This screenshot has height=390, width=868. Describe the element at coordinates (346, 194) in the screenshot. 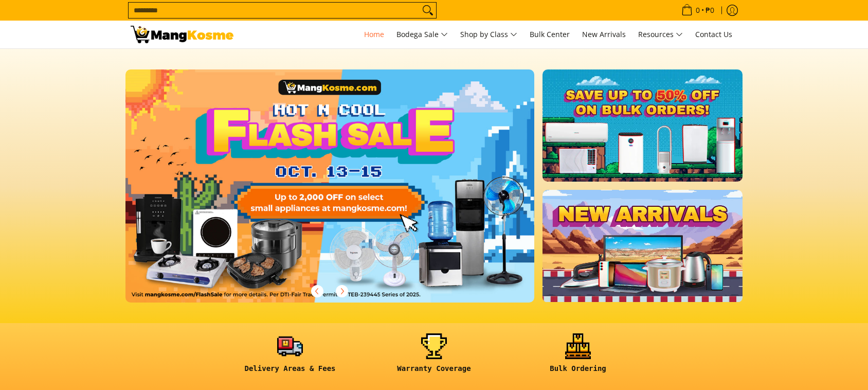

I see `a: More` at that location.